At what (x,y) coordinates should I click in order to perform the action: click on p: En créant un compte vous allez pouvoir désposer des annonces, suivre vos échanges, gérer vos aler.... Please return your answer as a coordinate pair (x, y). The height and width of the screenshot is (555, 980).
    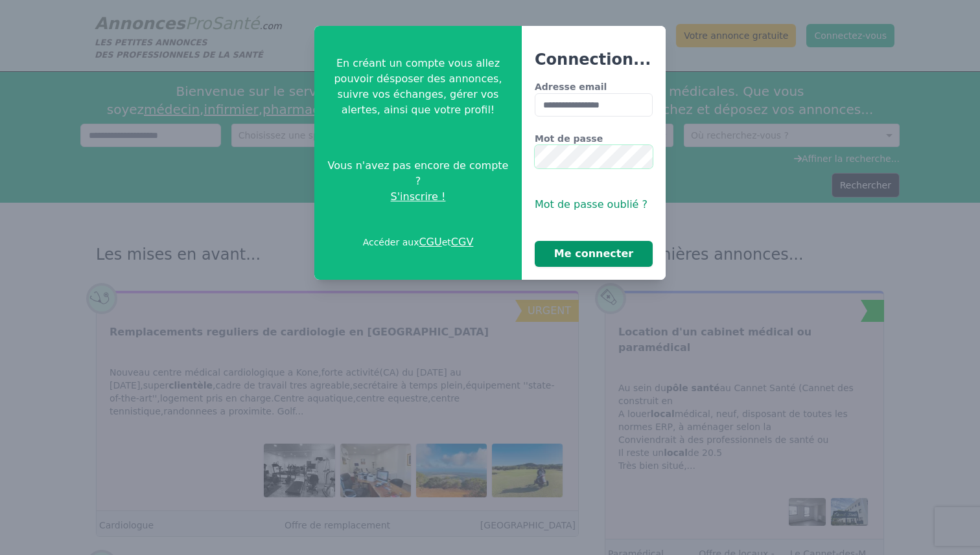
    Looking at the image, I should click on (418, 87).